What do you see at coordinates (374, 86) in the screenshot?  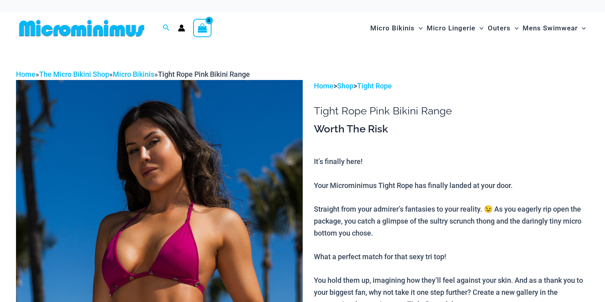 I see `a: Tight Rope` at bounding box center [374, 86].